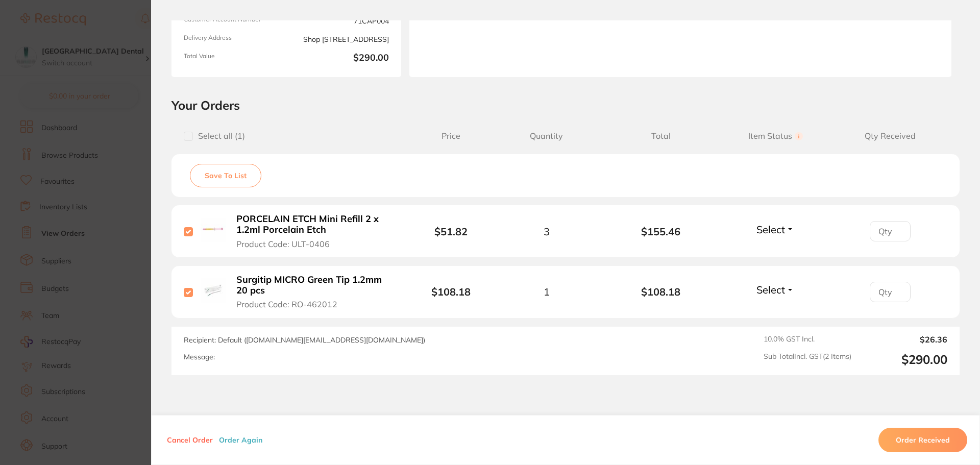 The width and height of the screenshot is (980, 465). What do you see at coordinates (923, 440) in the screenshot?
I see `button: Order Received` at bounding box center [923, 440].